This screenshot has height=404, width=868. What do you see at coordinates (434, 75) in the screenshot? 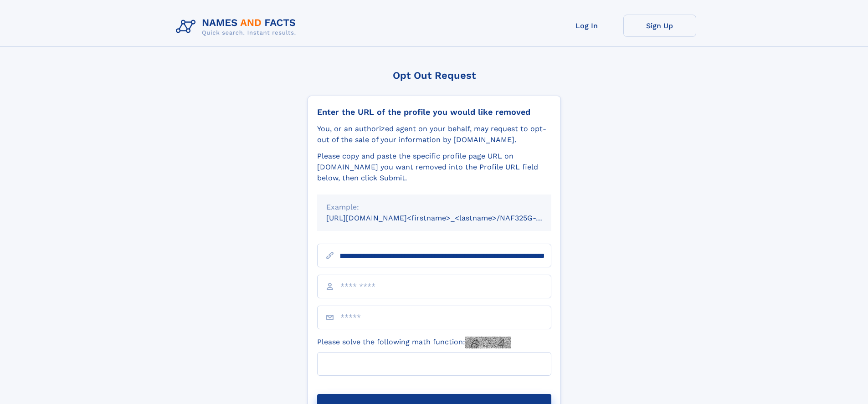
I see `div: Opt Out Request` at bounding box center [434, 75].